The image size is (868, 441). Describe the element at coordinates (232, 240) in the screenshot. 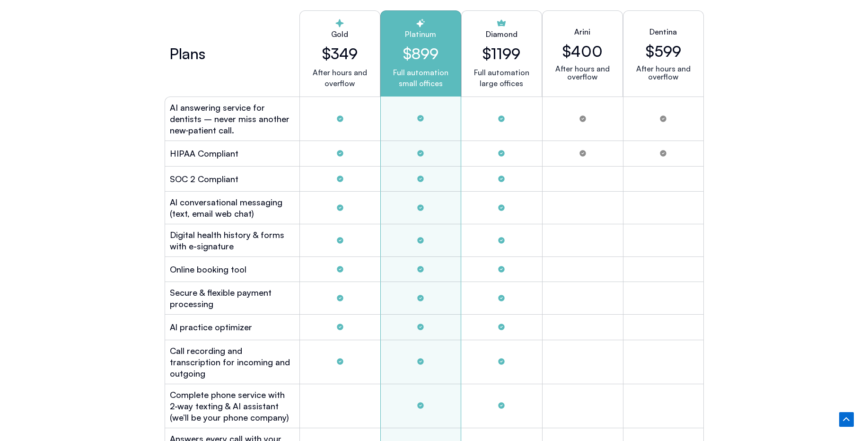

I see `h2: Digital health history & forms with e-signature` at that location.